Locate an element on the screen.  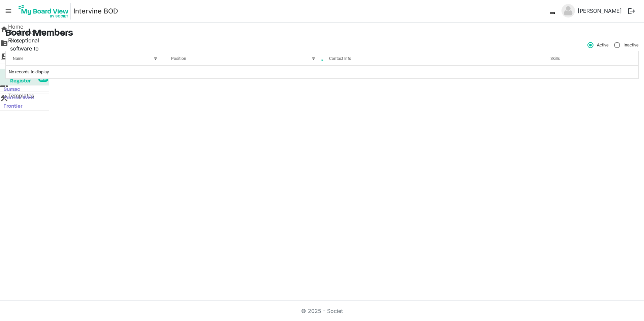
span: menu is located at coordinates (9, 11).